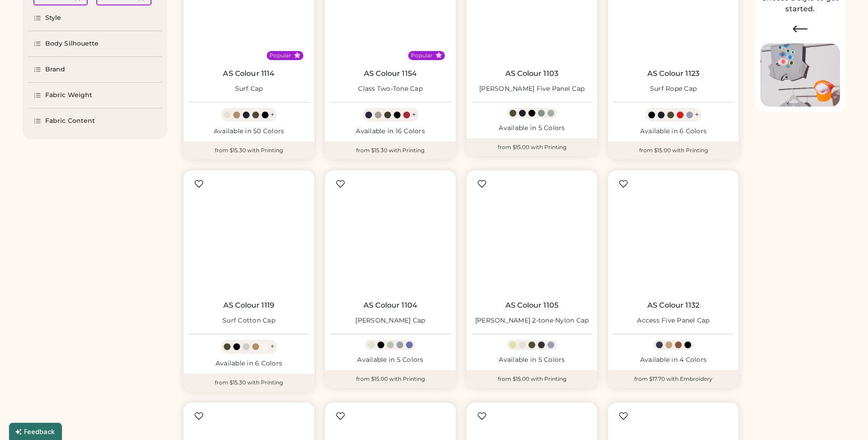 The width and height of the screenshot is (868, 440). Describe the element at coordinates (390, 74) in the screenshot. I see `a: AS Colour 1154` at that location.